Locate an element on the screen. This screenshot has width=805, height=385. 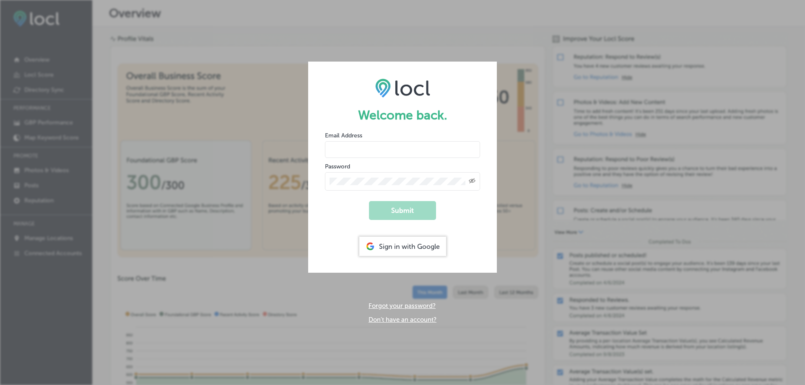
a: Forgot your password? is located at coordinates (402, 306).